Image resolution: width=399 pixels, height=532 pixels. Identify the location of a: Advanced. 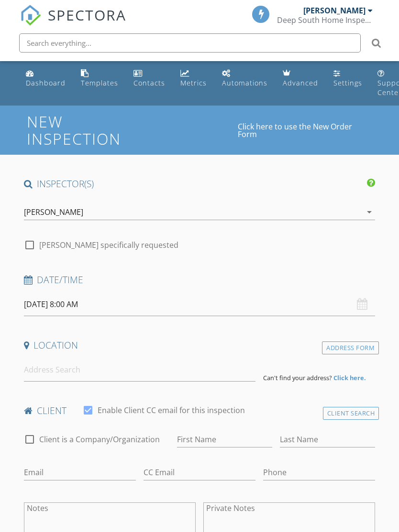
(301, 78).